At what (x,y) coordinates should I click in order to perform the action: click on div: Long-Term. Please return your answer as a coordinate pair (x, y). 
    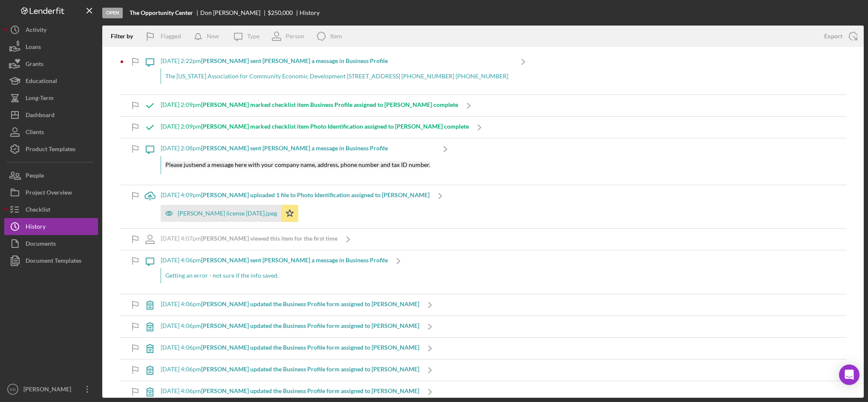
    Looking at the image, I should click on (40, 99).